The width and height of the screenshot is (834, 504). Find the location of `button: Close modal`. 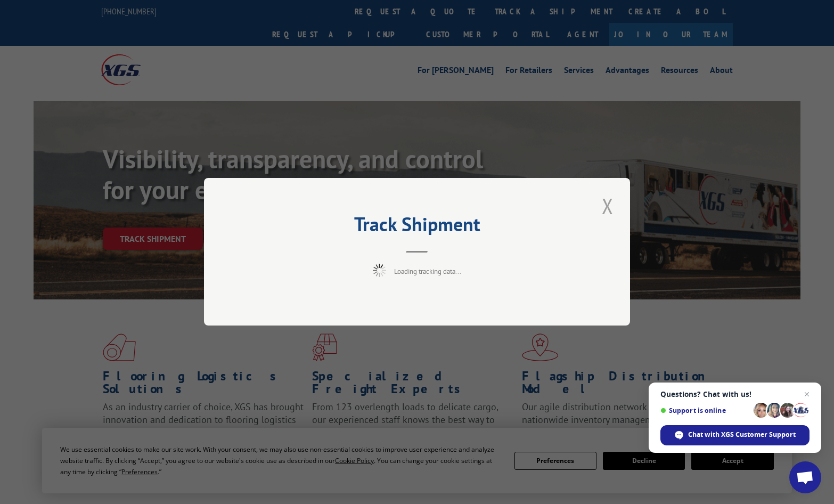

button: Close modal is located at coordinates (608, 206).